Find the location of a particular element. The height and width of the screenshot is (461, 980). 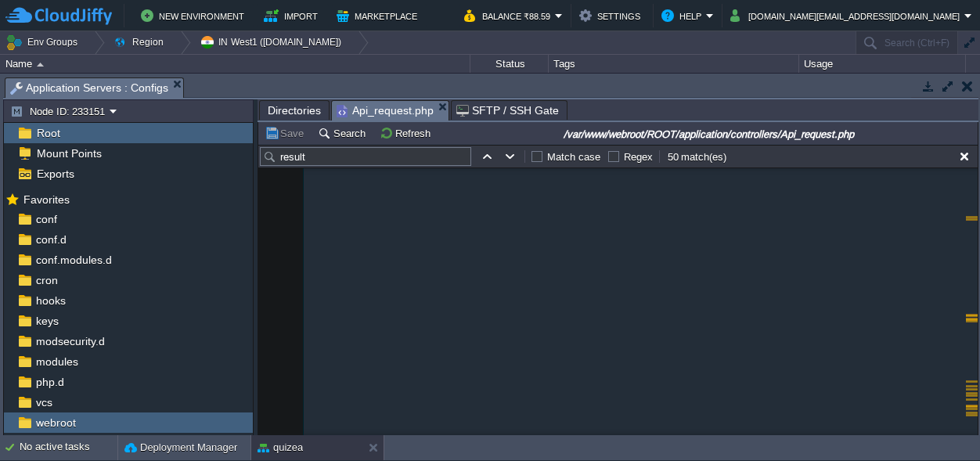

div: 50 match(es) is located at coordinates (697, 157).